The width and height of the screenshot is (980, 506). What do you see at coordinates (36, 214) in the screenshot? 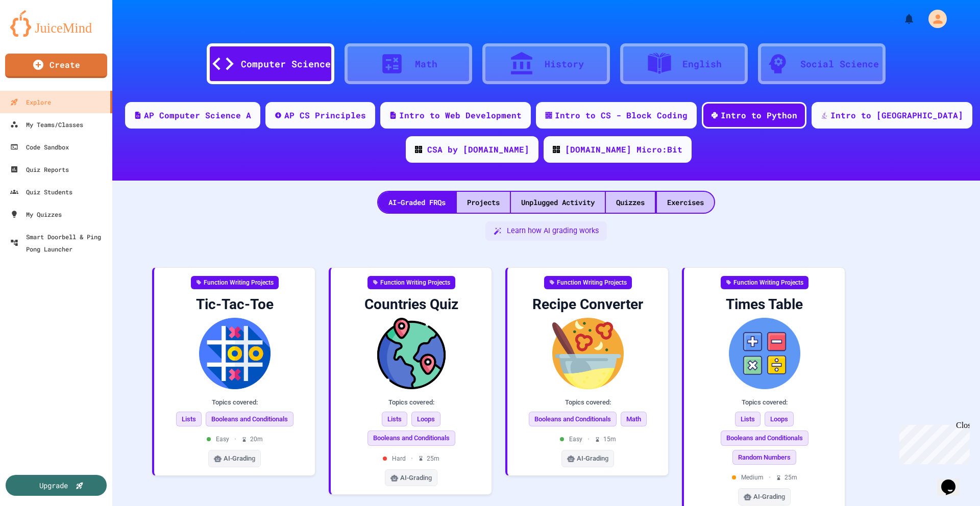
I see `div: My Quizzes` at bounding box center [36, 214].